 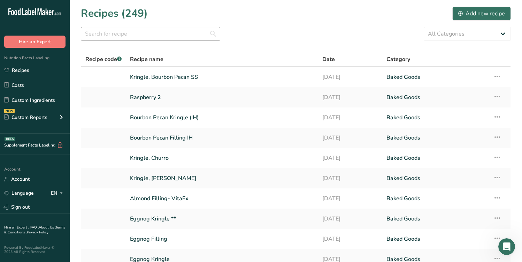 I want to click on a: Hire an Expert ., so click(x=16, y=227).